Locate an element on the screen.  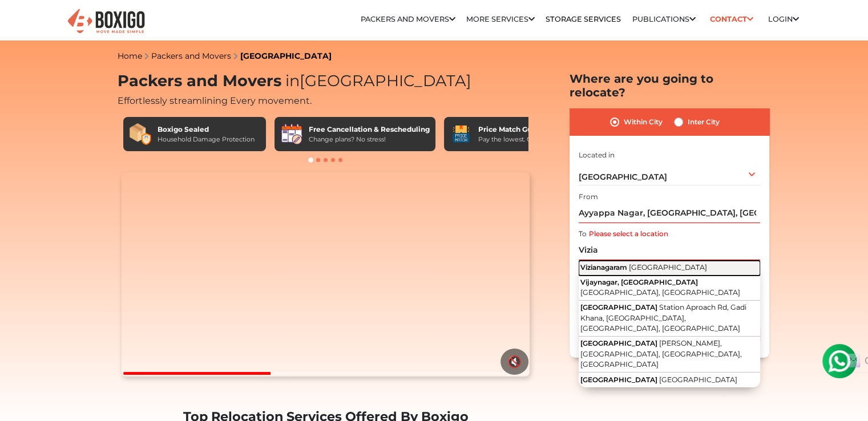
label: To is located at coordinates (583, 234).